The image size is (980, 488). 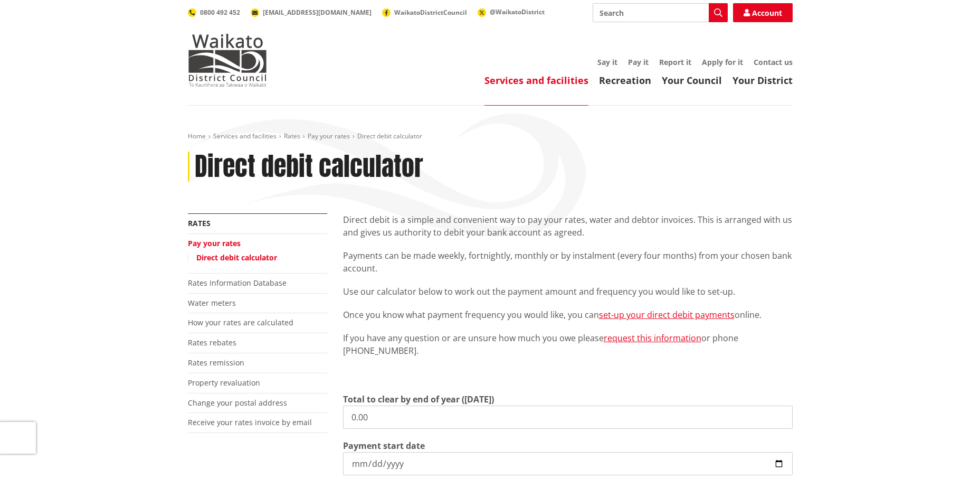 What do you see at coordinates (625, 80) in the screenshot?
I see `a: Recreation` at bounding box center [625, 80].